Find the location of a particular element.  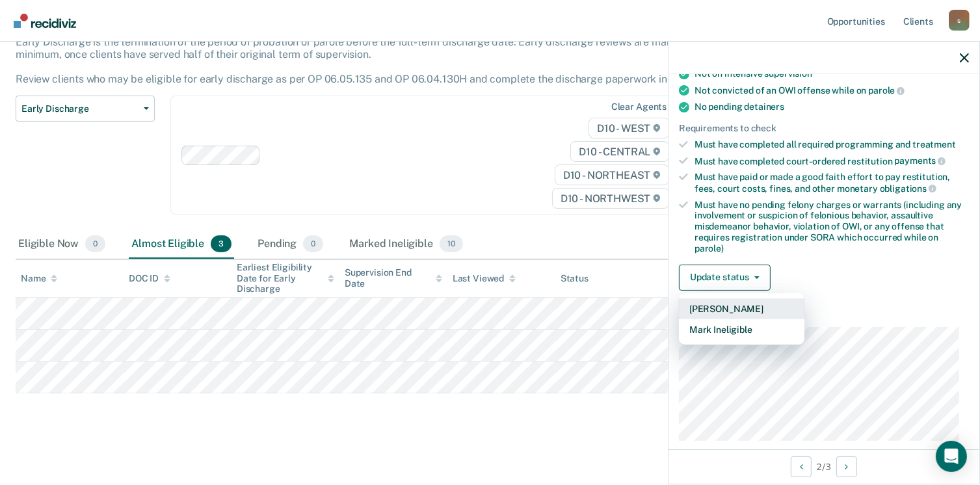

span: parole) is located at coordinates (709, 249).